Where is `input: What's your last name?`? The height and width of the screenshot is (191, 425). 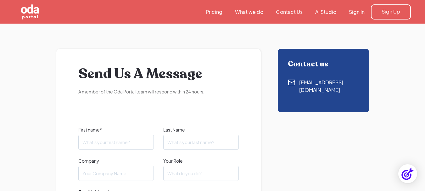
input: What's your last name? is located at coordinates (201, 142).